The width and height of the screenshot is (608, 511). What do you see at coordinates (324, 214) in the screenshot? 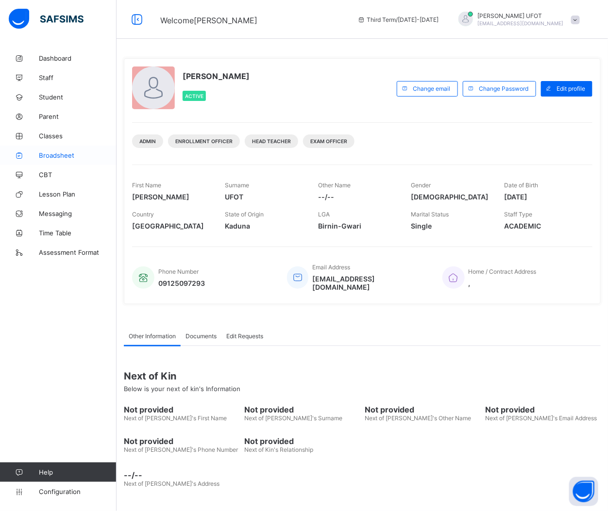
I see `span: LGA` at bounding box center [324, 214].